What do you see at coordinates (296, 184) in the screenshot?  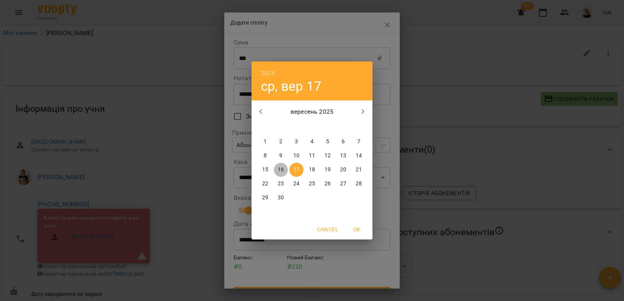 I see `button: 24` at bounding box center [296, 184].